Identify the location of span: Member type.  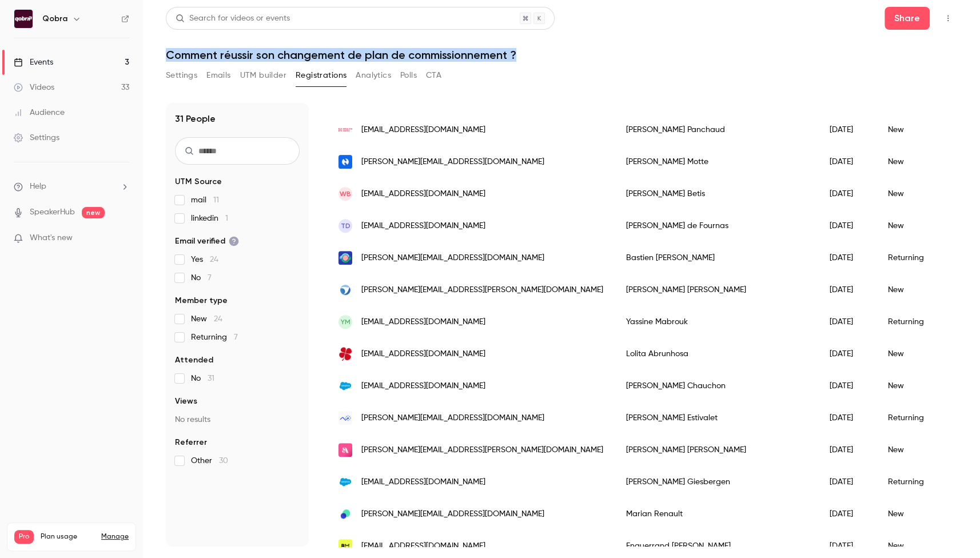
(201, 300).